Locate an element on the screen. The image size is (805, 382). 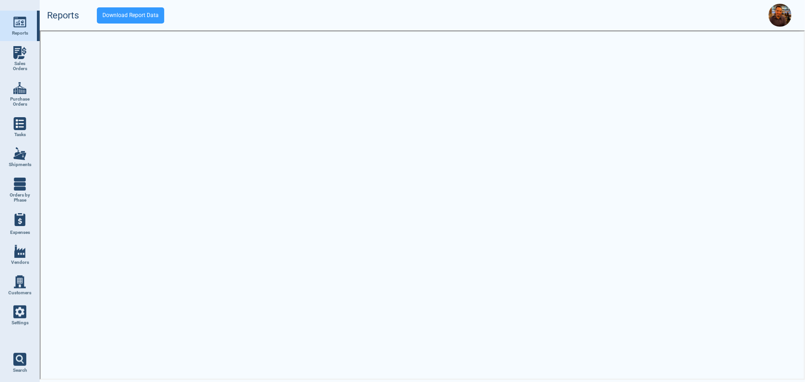
h2: Reports is located at coordinates (63, 15).